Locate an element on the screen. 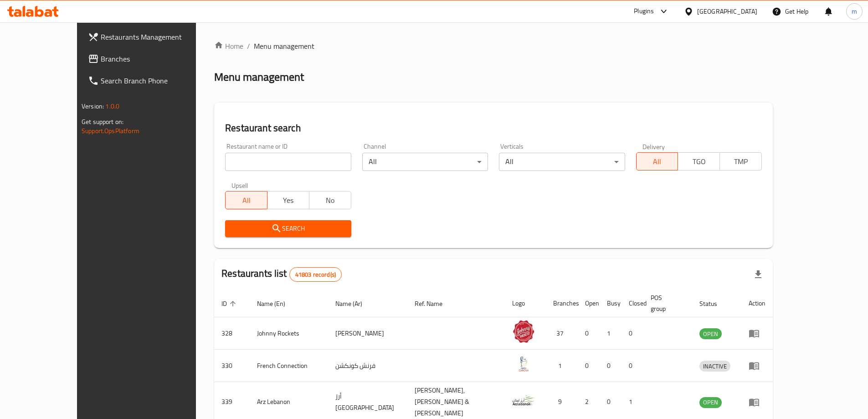 This screenshot has width=868, height=419. span: No is located at coordinates (330, 200).